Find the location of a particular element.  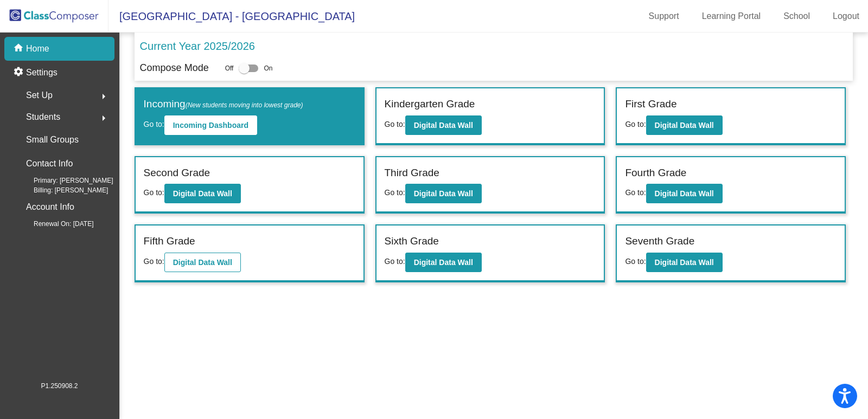

span: (New students moving into lowest grade) is located at coordinates (244, 105).